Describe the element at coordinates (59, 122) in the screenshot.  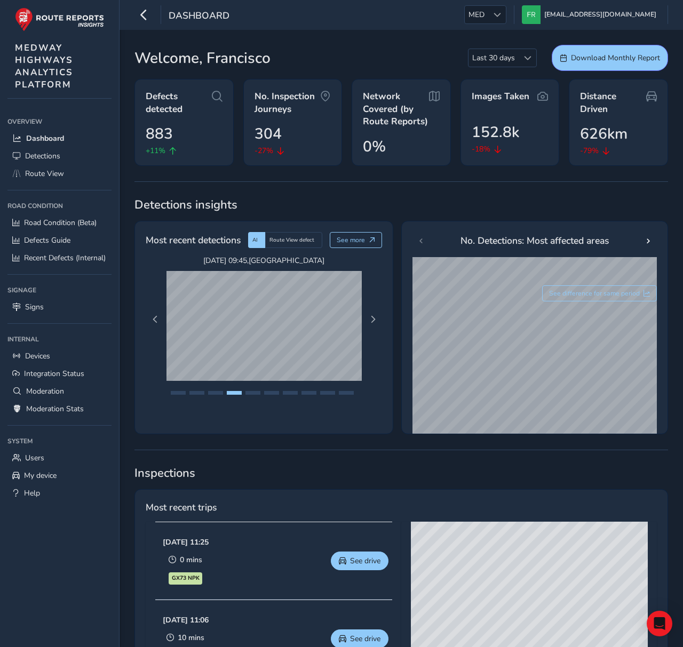
I see `div: Overview` at that location.